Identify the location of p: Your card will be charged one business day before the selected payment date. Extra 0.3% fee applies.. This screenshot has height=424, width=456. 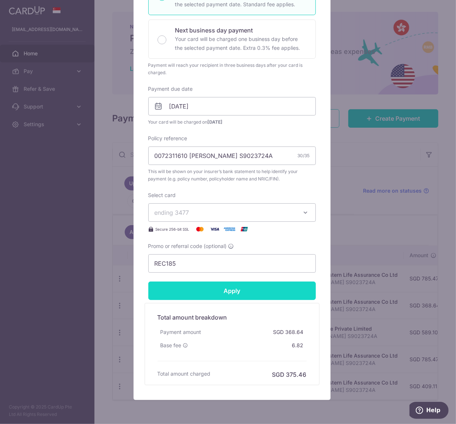
(241, 44).